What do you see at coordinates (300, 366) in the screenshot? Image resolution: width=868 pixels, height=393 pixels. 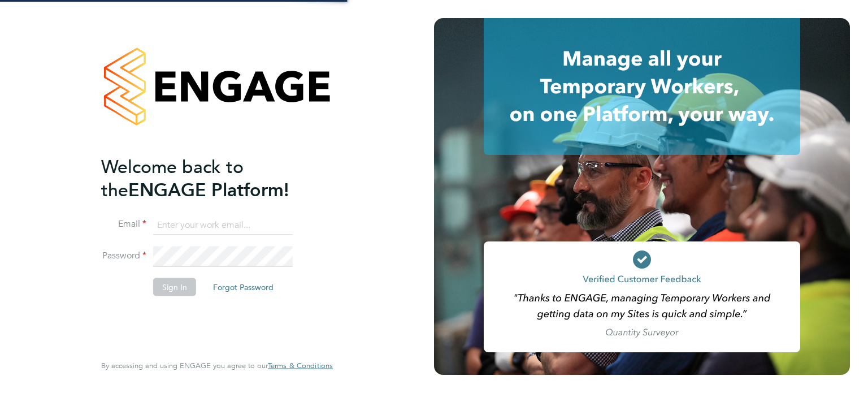 I see `a: Terms & Conditions` at bounding box center [300, 366].